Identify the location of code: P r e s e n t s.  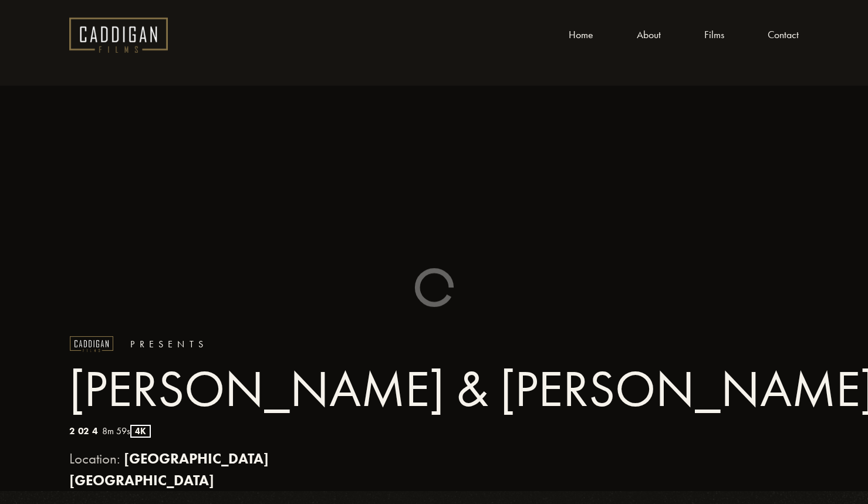
(166, 344).